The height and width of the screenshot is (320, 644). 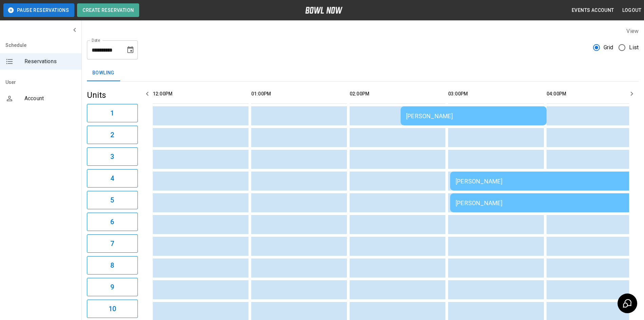 I want to click on h6: 8, so click(x=112, y=265).